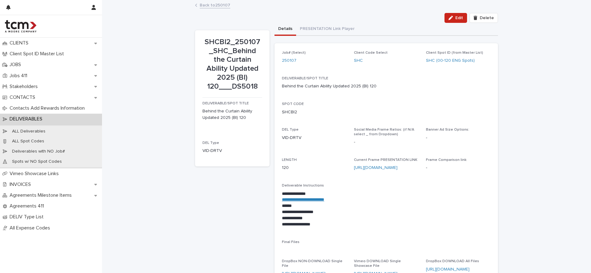 This screenshot has height=273, width=591. What do you see at coordinates (450, 61) in the screenshot?
I see `a: SHC (00-120 ENG Spots)` at bounding box center [450, 61].